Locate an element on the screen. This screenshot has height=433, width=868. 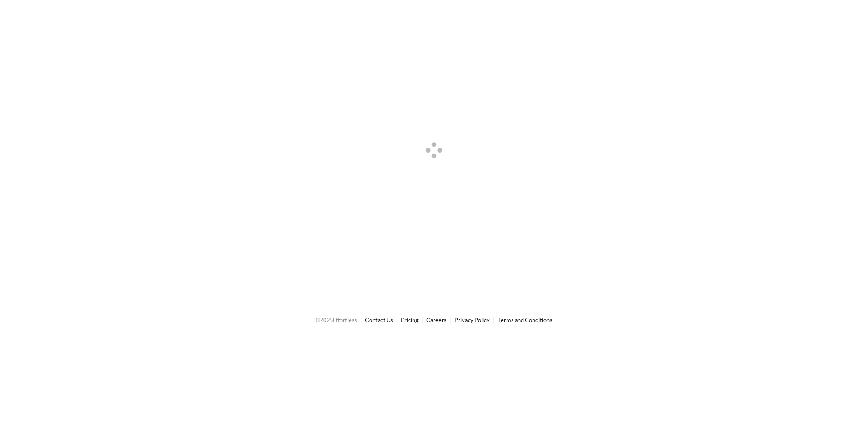
a: Pricing is located at coordinates (410, 320).